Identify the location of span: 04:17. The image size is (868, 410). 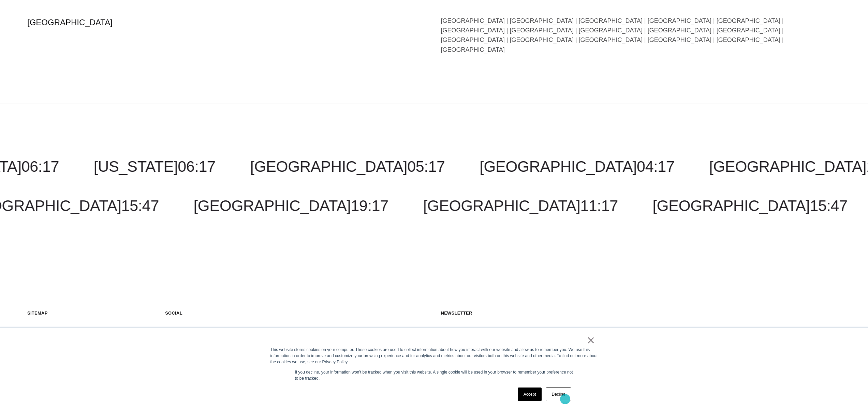
(656, 166).